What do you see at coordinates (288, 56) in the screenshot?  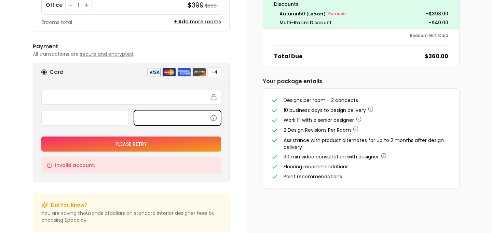 I see `dt: Total Due` at bounding box center [288, 56].